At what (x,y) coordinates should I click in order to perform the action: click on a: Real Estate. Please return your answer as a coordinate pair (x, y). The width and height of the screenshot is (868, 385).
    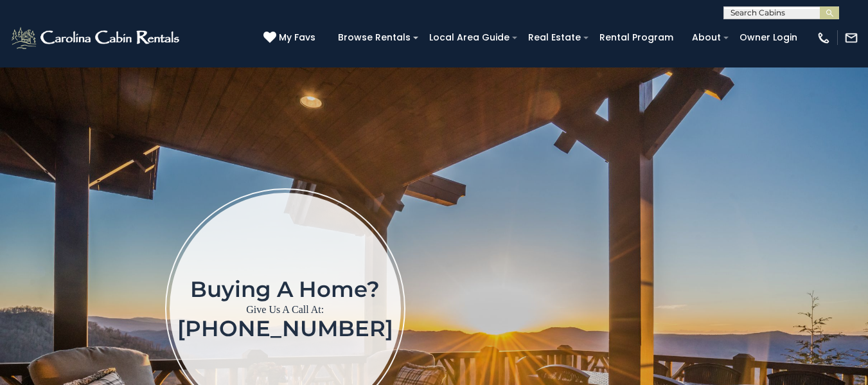
    Looking at the image, I should click on (555, 38).